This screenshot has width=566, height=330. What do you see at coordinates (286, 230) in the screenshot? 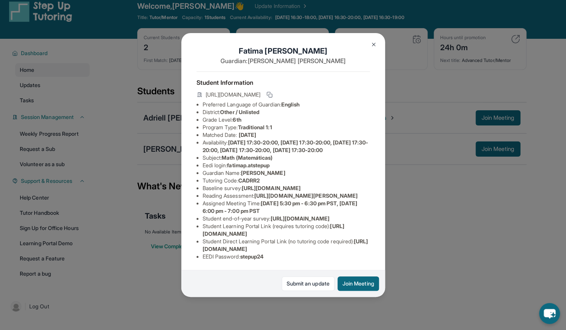
I see `li: Student Learning Portal Link (requires tutoring code) :` at bounding box center [286, 230].